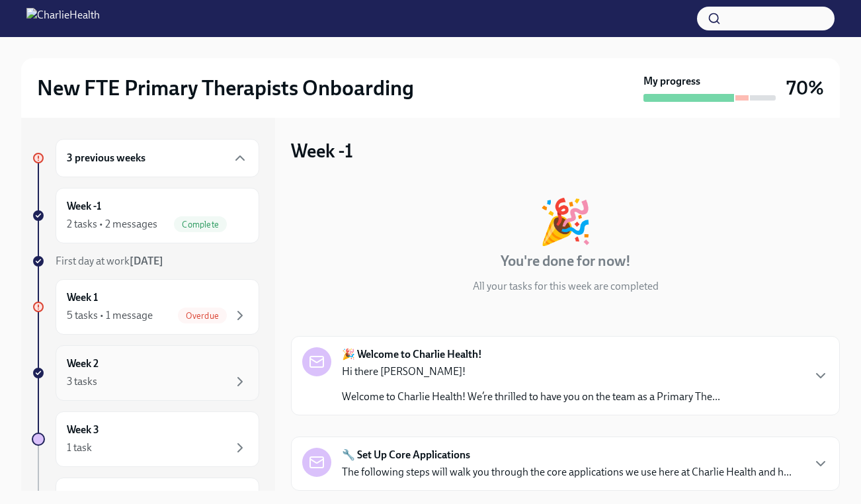  Describe the element at coordinates (146, 373) in the screenshot. I see `a: Week 23 tasks` at that location.